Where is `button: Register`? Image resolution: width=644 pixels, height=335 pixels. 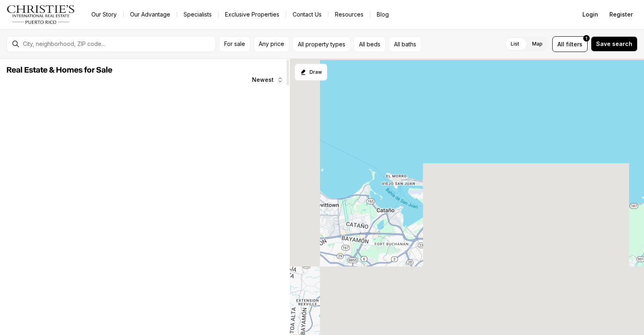 button: Register is located at coordinates (621, 15).